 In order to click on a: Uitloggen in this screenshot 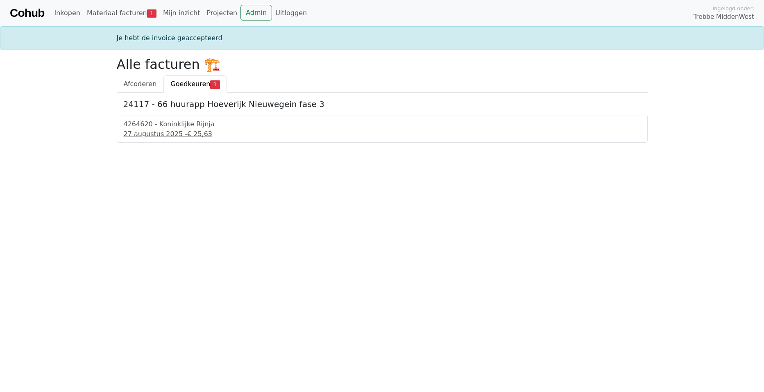, I will do `click(291, 13)`.